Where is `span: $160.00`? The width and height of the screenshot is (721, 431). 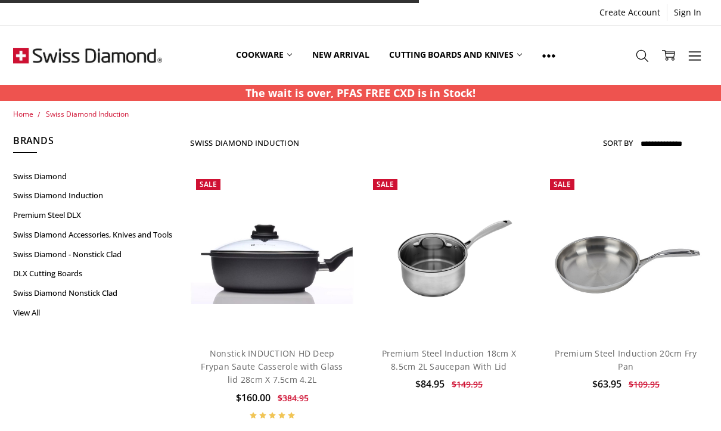
span: $160.00 is located at coordinates (253, 398).